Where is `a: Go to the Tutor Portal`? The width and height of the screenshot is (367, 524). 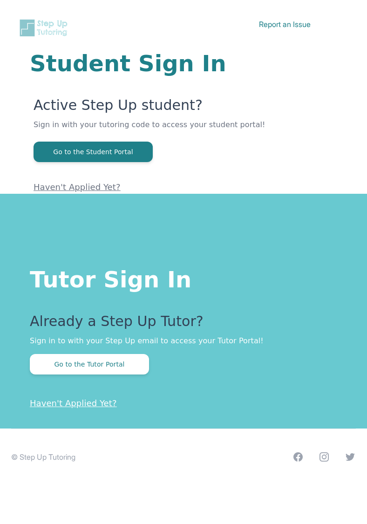
a: Go to the Tutor Portal is located at coordinates (89, 364).